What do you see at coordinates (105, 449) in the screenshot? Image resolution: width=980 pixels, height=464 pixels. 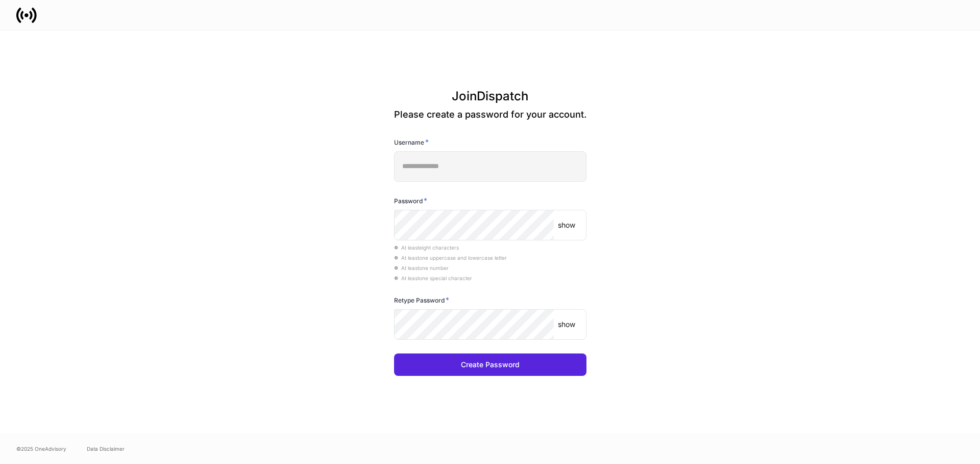 I see `a: Data Disclaimer` at bounding box center [105, 449].